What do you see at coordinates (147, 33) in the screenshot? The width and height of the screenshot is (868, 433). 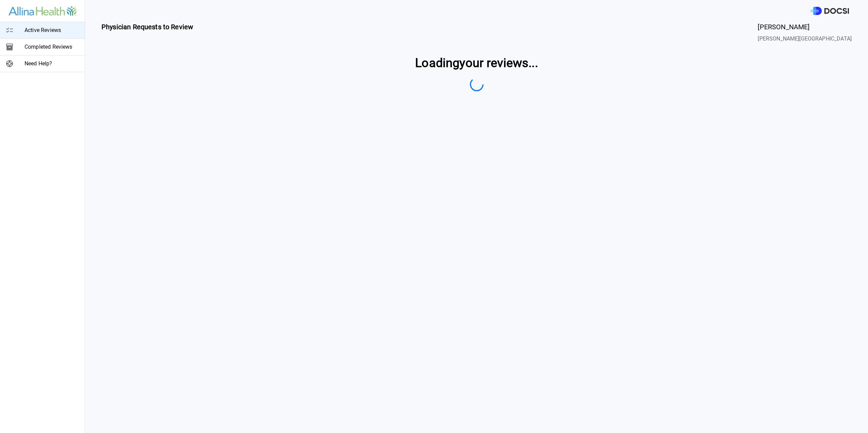 I see `span: Physician Requests to Review` at bounding box center [147, 33].